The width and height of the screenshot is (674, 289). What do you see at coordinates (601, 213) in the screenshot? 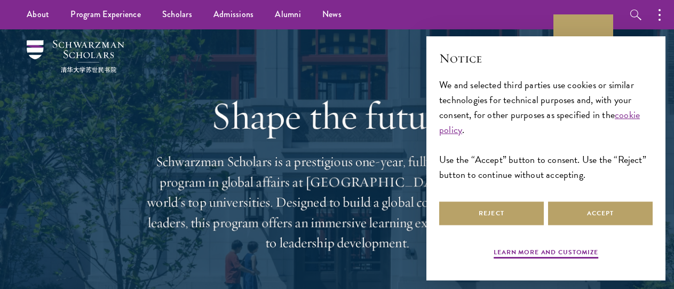
I see `button: Accept` at bounding box center [601, 213].